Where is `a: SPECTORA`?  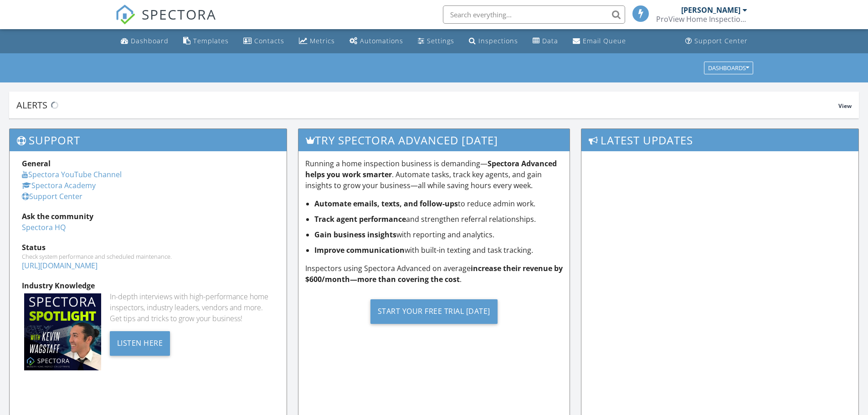
a: SPECTORA is located at coordinates (166, 22).